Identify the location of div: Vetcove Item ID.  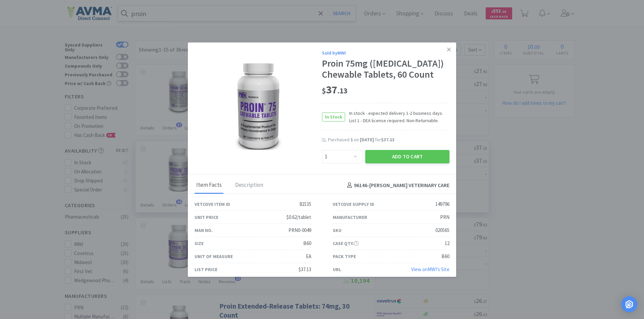
(212, 204).